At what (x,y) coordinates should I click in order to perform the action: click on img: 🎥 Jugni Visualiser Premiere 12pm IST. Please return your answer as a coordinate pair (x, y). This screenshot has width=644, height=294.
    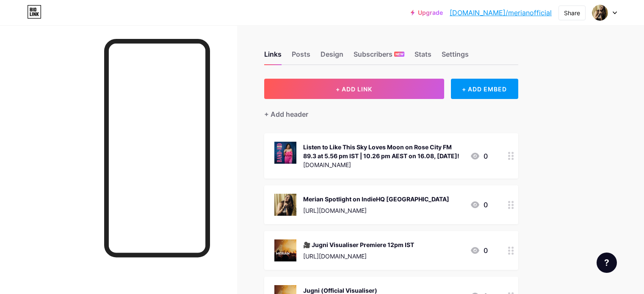
    Looking at the image, I should click on (285, 250).